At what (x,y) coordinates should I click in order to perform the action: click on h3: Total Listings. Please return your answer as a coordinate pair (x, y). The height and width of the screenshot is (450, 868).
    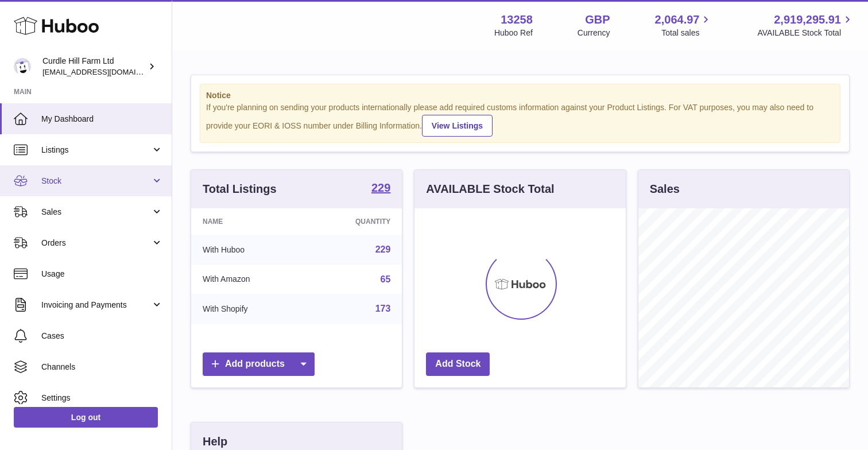
    Looking at the image, I should click on (239, 189).